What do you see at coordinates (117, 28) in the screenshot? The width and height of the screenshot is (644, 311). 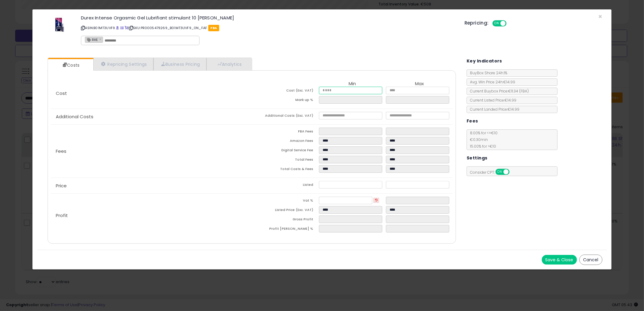 I see `a: BuyBox page` at bounding box center [117, 28].